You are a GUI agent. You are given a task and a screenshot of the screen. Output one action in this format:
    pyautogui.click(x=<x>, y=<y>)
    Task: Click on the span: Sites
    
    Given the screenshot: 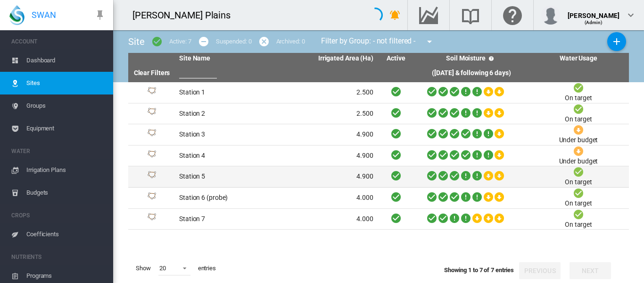 What is the action you would take?
    pyautogui.click(x=66, y=83)
    